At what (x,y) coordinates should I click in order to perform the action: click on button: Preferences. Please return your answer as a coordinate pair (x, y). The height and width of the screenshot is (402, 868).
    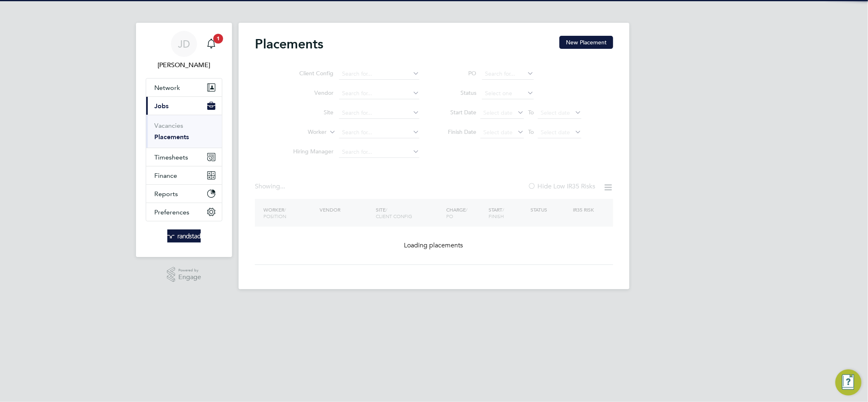
    Looking at the image, I should click on (184, 212).